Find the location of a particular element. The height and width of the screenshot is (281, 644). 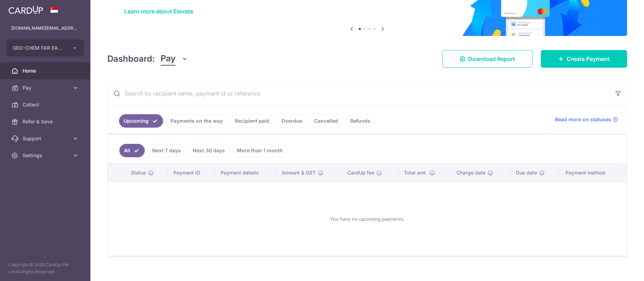

span: Refer & Save is located at coordinates (46, 122).